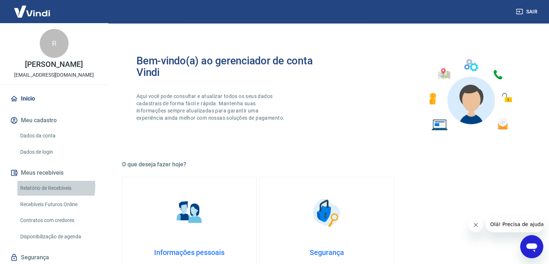 The image size is (549, 264). I want to click on img: Vindi, so click(32, 11).